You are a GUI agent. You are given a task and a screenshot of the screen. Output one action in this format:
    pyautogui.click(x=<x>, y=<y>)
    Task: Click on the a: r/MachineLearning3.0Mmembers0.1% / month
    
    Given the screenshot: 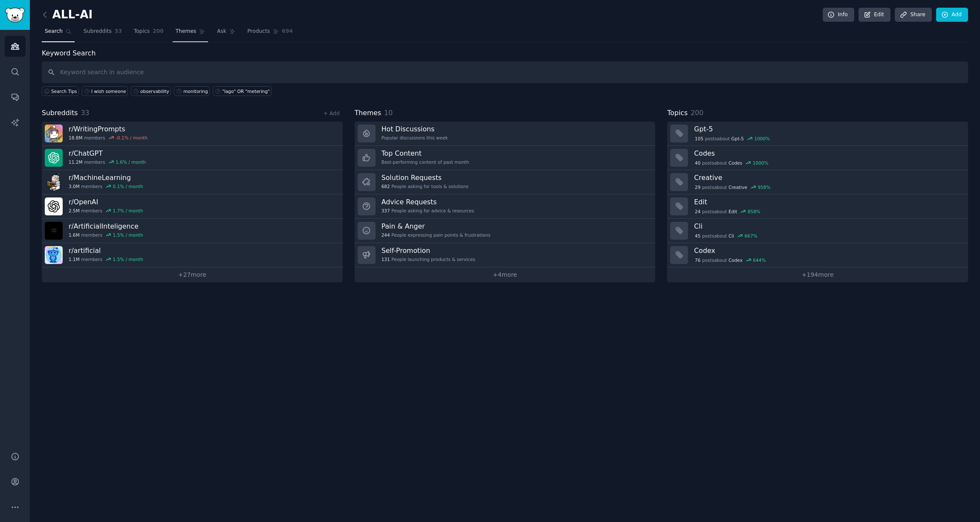 What is the action you would take?
    pyautogui.click(x=192, y=182)
    